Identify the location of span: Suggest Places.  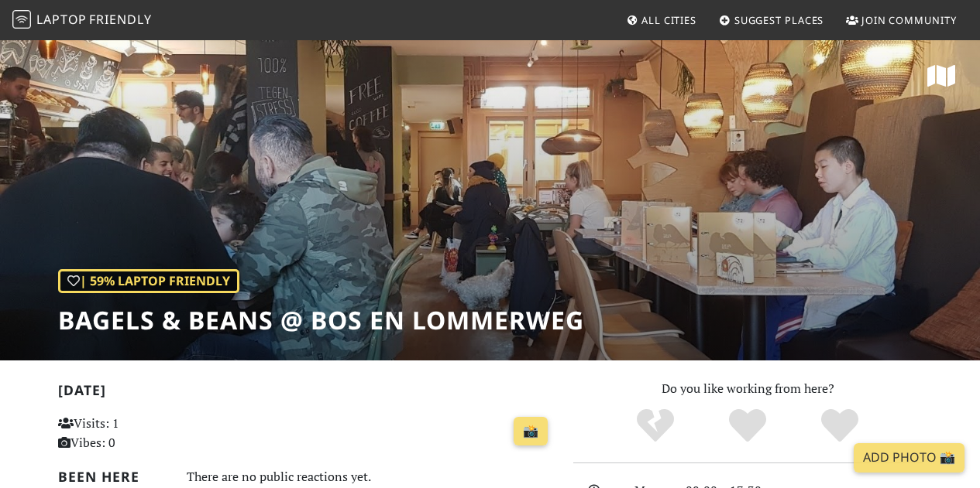
(779, 20).